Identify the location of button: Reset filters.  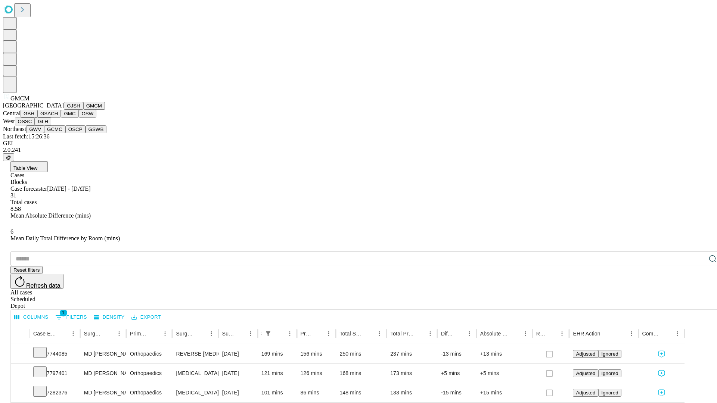
(27, 270).